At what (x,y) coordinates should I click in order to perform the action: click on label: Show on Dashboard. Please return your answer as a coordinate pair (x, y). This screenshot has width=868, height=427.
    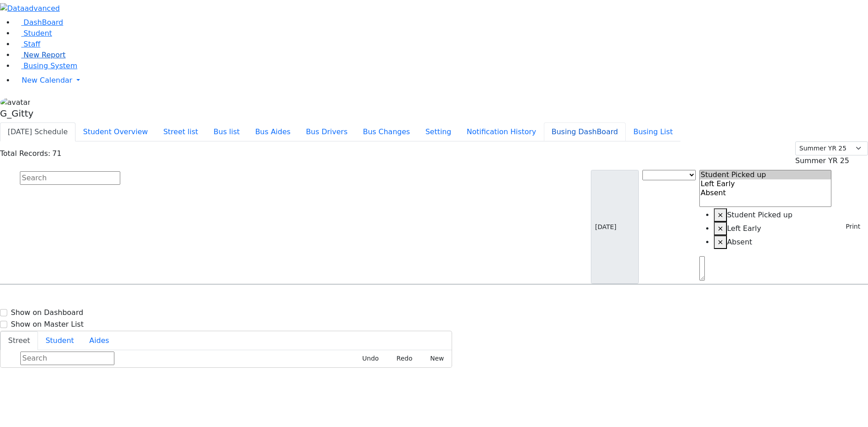
    Looking at the image, I should click on (47, 313).